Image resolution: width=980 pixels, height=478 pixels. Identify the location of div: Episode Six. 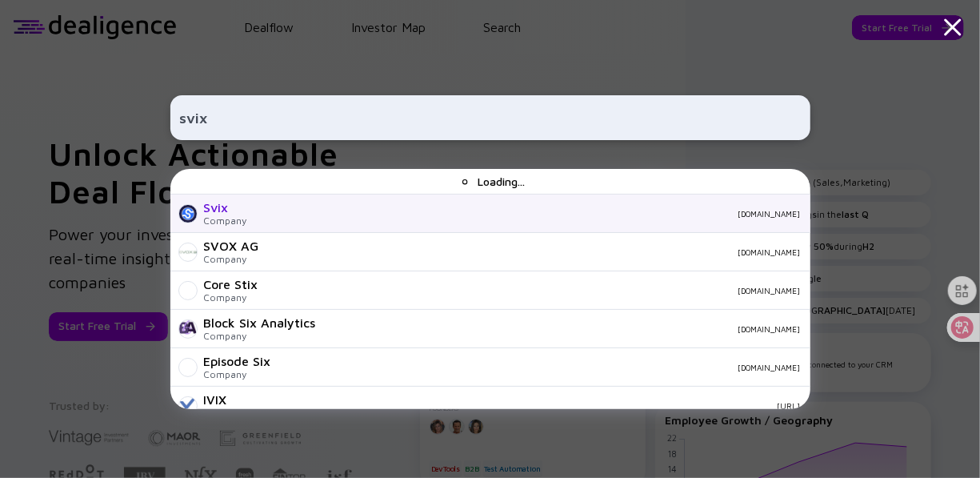
(238, 361).